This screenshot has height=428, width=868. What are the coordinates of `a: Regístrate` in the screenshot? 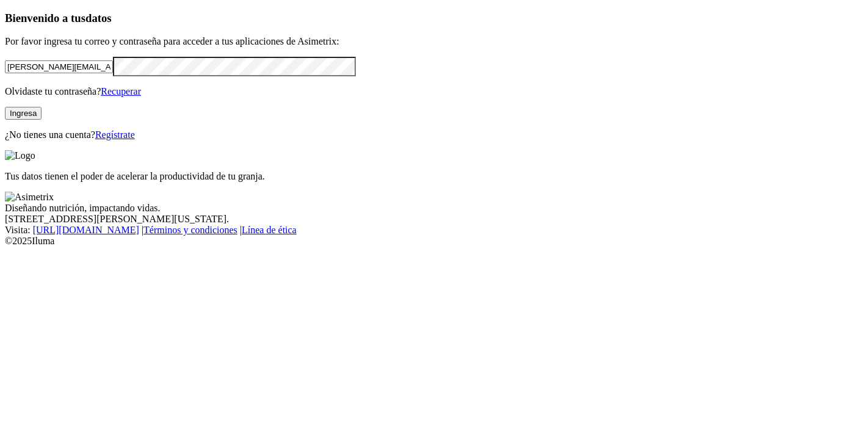 It's located at (115, 134).